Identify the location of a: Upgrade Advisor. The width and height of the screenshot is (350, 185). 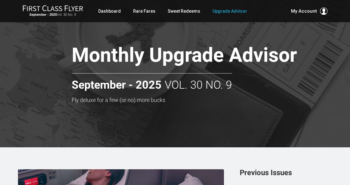
(230, 11).